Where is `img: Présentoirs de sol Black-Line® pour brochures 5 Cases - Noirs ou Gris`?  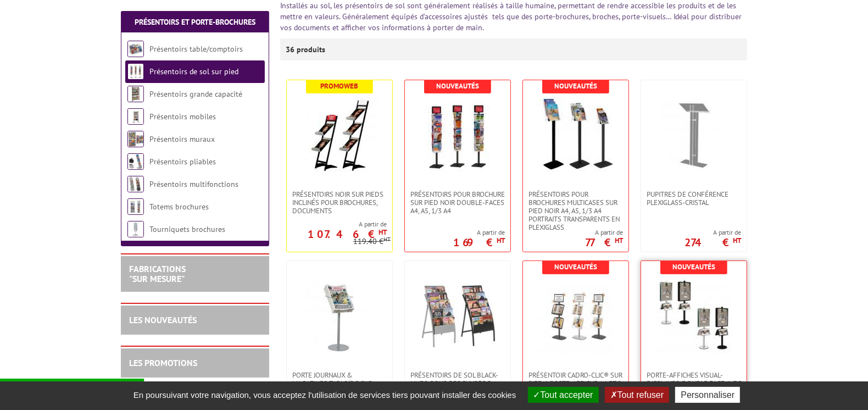 img: Présentoirs de sol Black-Line® pour brochures 5 Cases - Noirs ou Gris is located at coordinates (458, 317).